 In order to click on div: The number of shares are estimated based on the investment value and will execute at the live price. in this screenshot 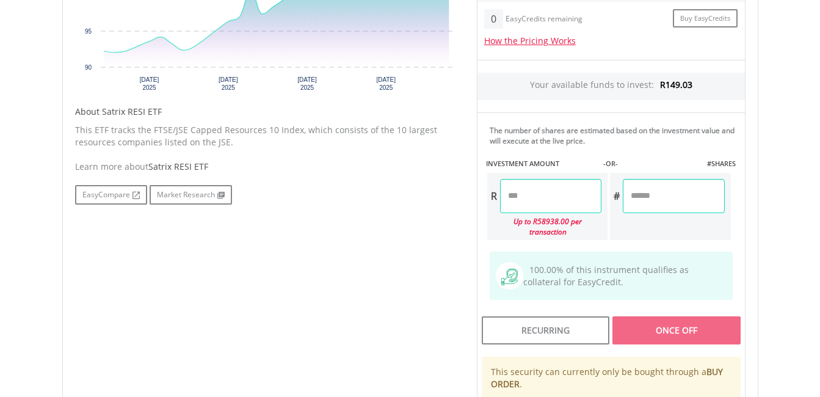, I will do `click(614, 135)`.